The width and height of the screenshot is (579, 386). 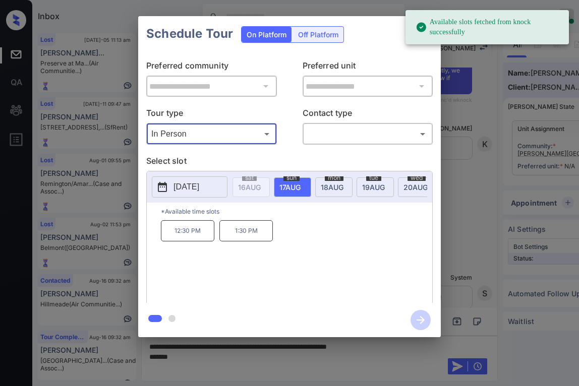 What do you see at coordinates (211, 115) in the screenshot?
I see `p: Tour type` at bounding box center [211, 115].